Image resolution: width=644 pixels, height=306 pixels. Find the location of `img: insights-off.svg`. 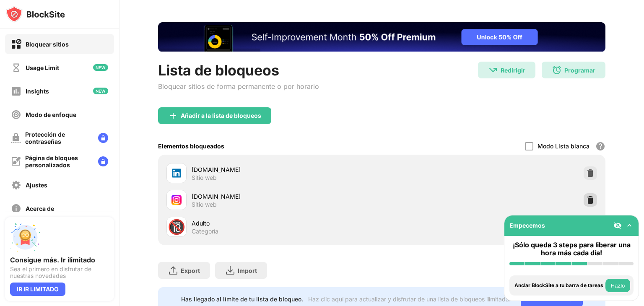

img: insights-off.svg is located at coordinates (16, 91).